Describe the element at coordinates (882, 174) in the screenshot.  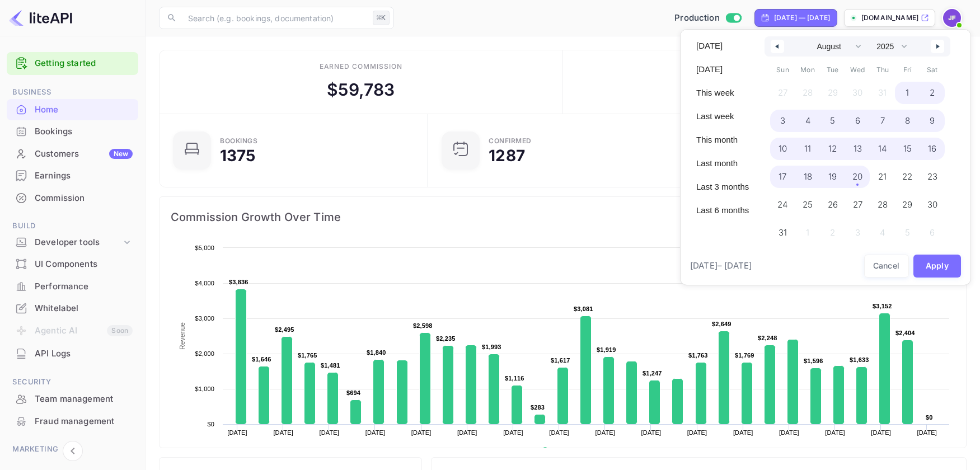
I see `button: 21` at that location.